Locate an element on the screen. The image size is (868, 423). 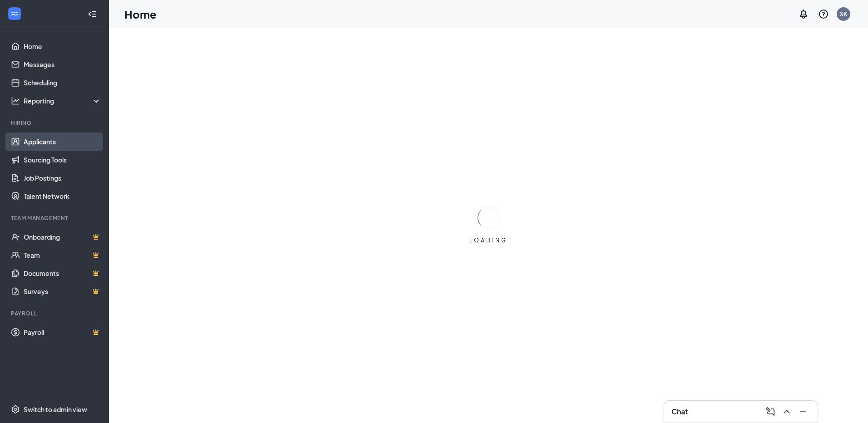
div: Team Management is located at coordinates (55, 218).